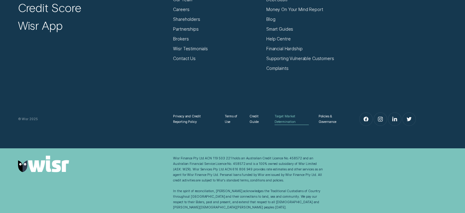 This screenshot has height=213, width=465. I want to click on a: Smart Guides, so click(280, 29).